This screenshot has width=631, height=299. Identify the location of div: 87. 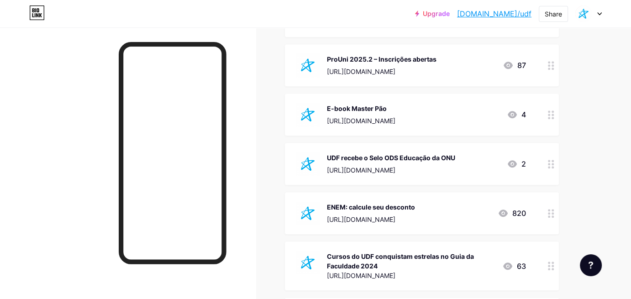
(514, 65).